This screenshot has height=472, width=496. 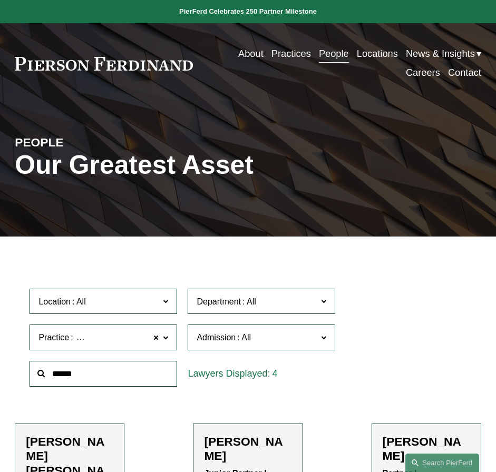 What do you see at coordinates (219, 302) in the screenshot?
I see `span: Department` at bounding box center [219, 302].